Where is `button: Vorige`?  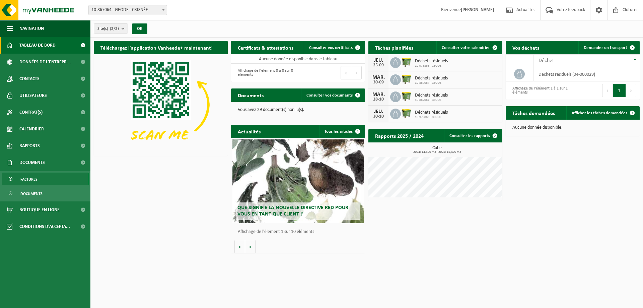 button: Vorige is located at coordinates (240, 247).